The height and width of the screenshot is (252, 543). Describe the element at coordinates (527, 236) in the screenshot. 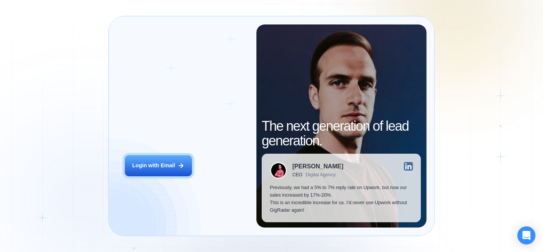

I see `div: Open Intercom Messenger` at that location.